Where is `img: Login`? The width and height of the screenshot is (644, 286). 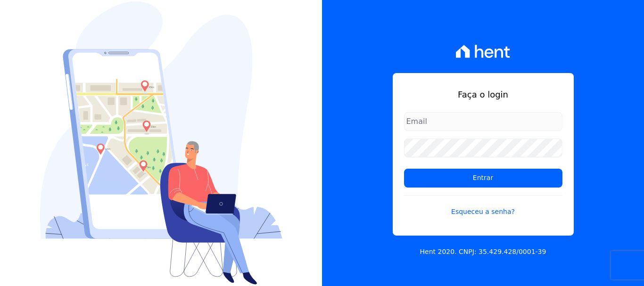
img: Login is located at coordinates (161, 143).